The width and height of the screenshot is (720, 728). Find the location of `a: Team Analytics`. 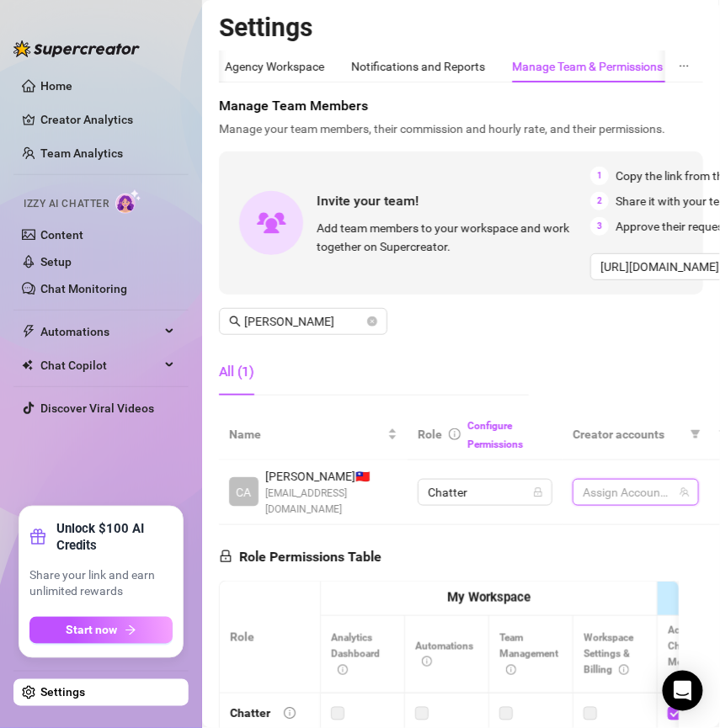

a: Team Analytics is located at coordinates (81, 154).